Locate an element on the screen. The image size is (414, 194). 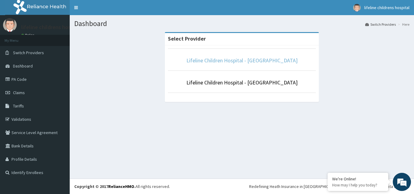
div: We're Online! is located at coordinates (358, 179).